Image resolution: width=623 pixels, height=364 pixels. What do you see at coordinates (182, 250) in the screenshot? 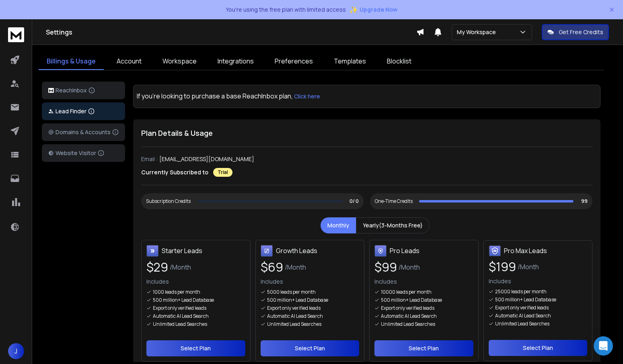
I see `h3: Starter Leads` at bounding box center [182, 250].